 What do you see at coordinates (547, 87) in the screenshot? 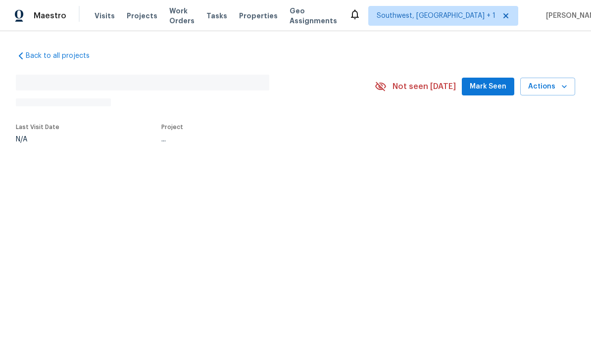
I see `span: Actions` at bounding box center [547, 87].